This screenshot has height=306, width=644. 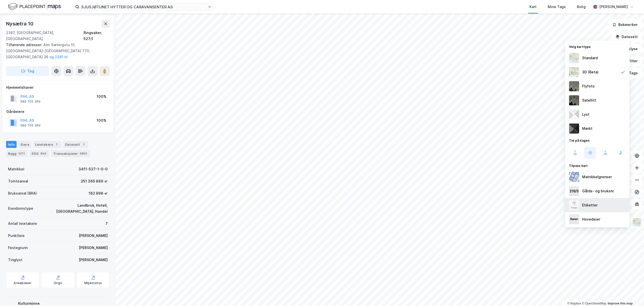 What do you see at coordinates (597, 140) in the screenshot?
I see `div: Tid på dagen` at bounding box center [597, 140].